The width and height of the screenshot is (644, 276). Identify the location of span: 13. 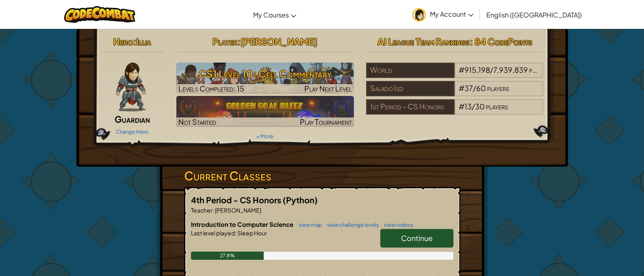
(468, 106).